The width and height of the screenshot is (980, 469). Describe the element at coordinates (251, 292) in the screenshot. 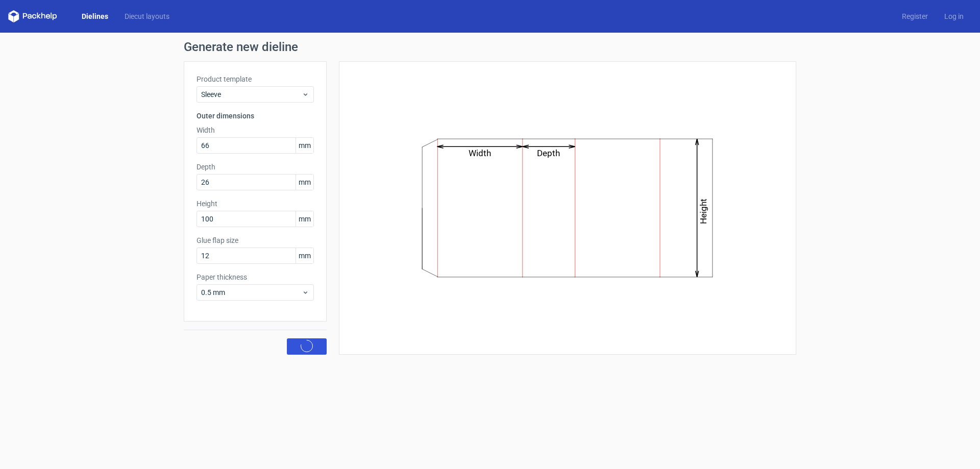

I see `span: 0.5 mm` at that location.